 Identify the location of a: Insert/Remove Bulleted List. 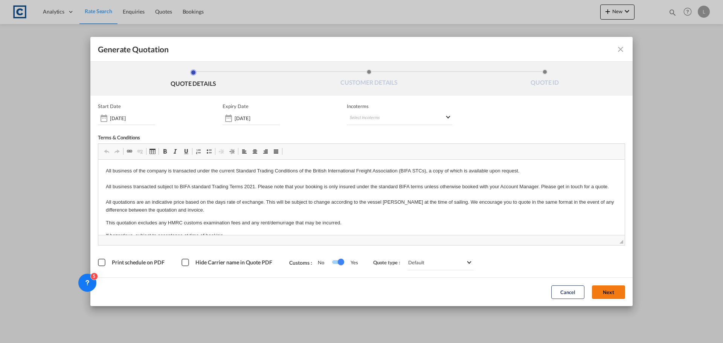
(209, 151).